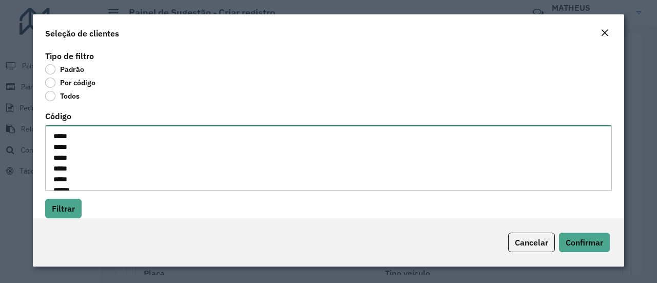 This screenshot has width=657, height=283. Describe the element at coordinates (65, 69) in the screenshot. I see `label: Padrão` at that location.